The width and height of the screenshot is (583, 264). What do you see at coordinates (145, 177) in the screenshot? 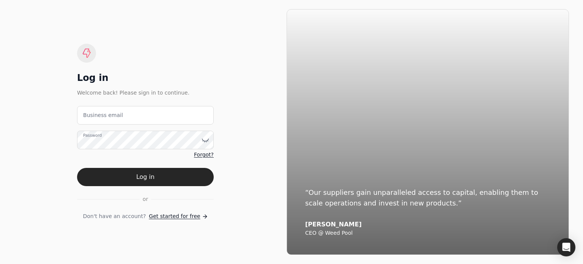
I see `button: Log in` at bounding box center [145, 177].